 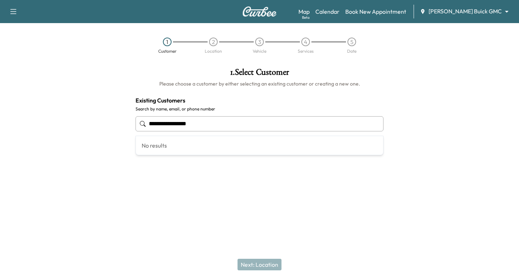 What do you see at coordinates (328, 12) in the screenshot?
I see `a: Calendar` at bounding box center [328, 12].